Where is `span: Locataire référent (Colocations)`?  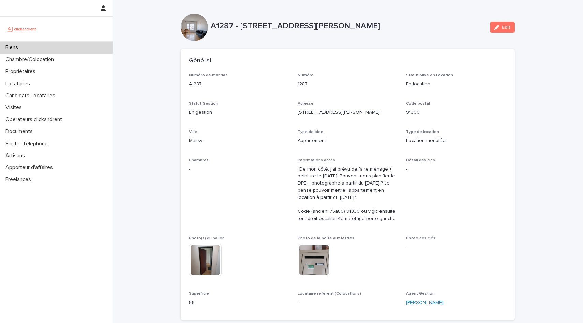 span: Locataire référent (Colocations) is located at coordinates (329, 293).